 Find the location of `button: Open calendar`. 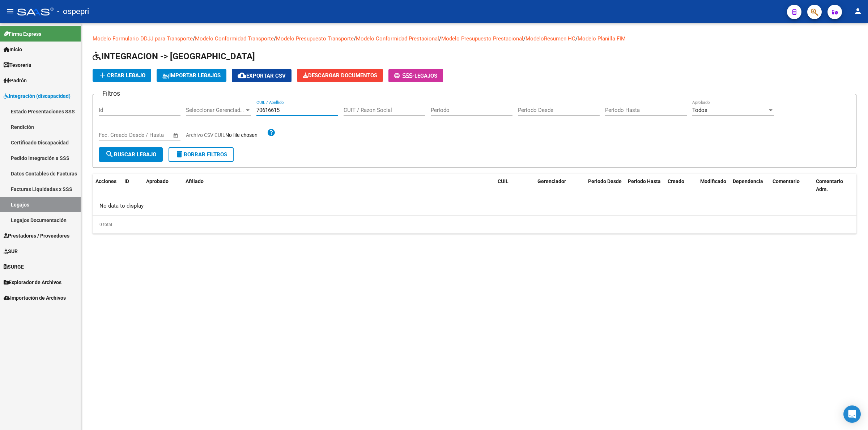

button: Open calendar is located at coordinates (175, 136).